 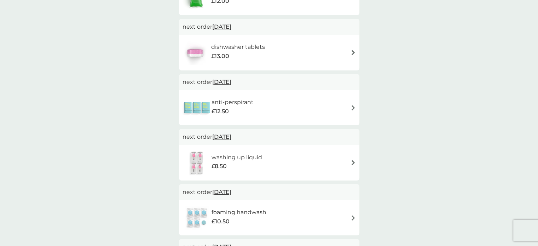 I want to click on img: dishwasher tablets, so click(x=195, y=53).